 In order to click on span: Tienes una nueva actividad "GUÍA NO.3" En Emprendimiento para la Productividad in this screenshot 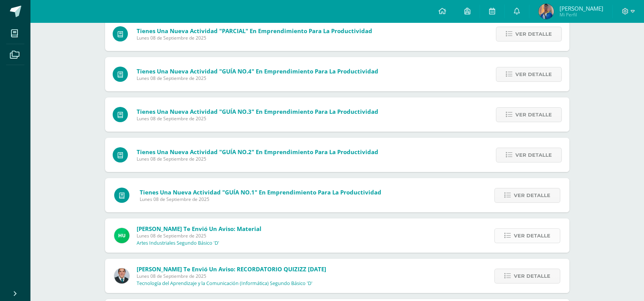, I will do `click(257, 111)`.